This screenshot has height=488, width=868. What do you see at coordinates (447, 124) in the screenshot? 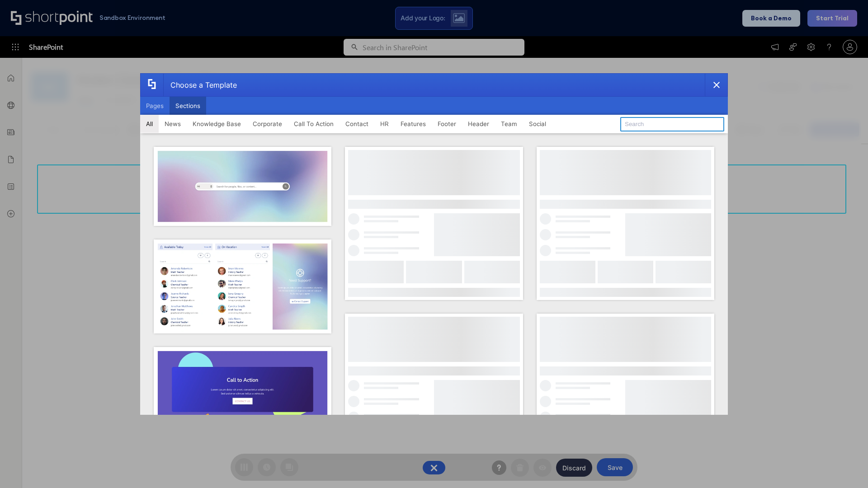
I see `button: Footer` at bounding box center [447, 124].